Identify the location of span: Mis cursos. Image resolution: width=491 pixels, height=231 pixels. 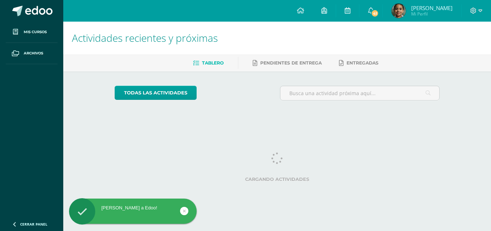
(35, 32).